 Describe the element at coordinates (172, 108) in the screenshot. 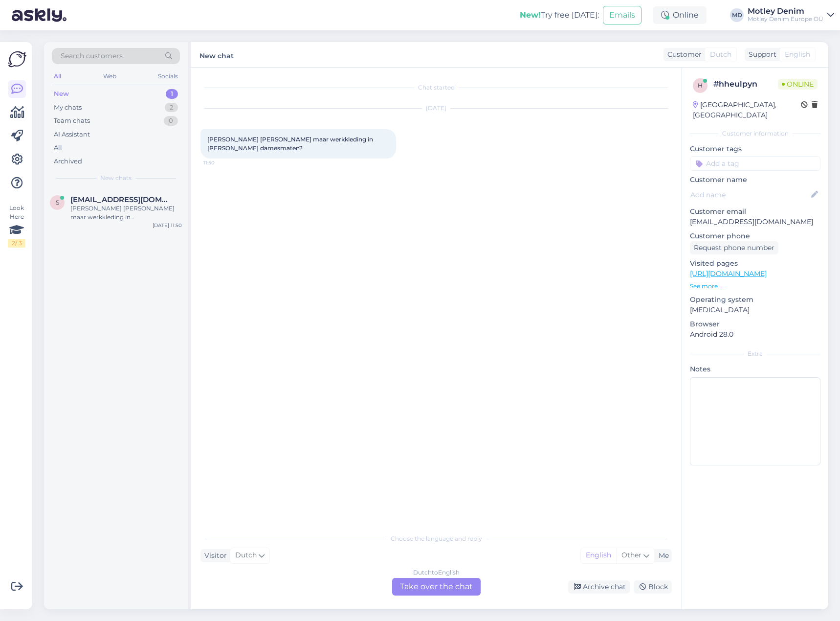

I see `div: 2` at that location.